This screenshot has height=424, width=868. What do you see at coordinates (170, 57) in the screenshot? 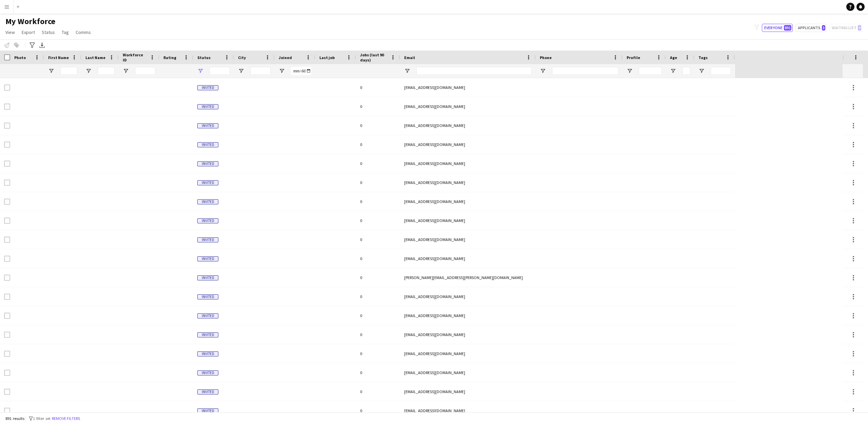
I see `span: Rating` at bounding box center [170, 57].